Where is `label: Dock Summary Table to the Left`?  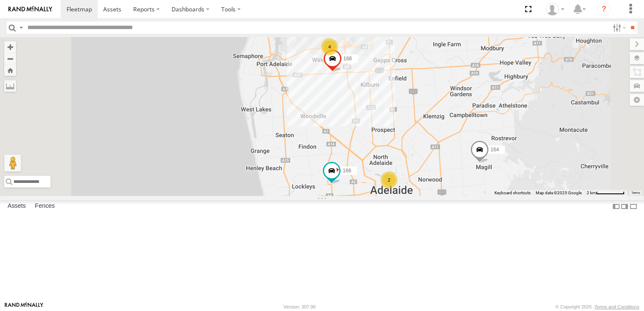 label: Dock Summary Table to the Left is located at coordinates (617, 206).